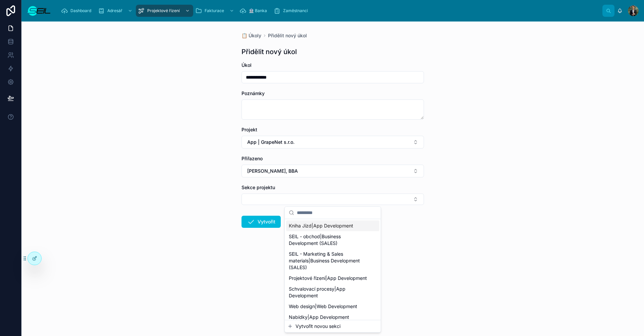  What do you see at coordinates (323, 307) in the screenshot?
I see `span: Web design|Web Development` at bounding box center [323, 307].